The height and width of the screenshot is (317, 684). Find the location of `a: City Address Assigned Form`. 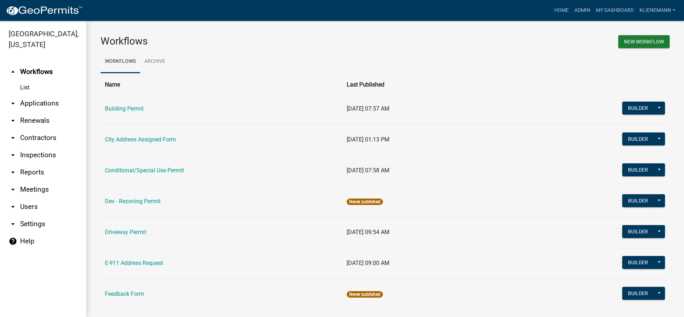

a: City Address Assigned Form is located at coordinates (140, 139).